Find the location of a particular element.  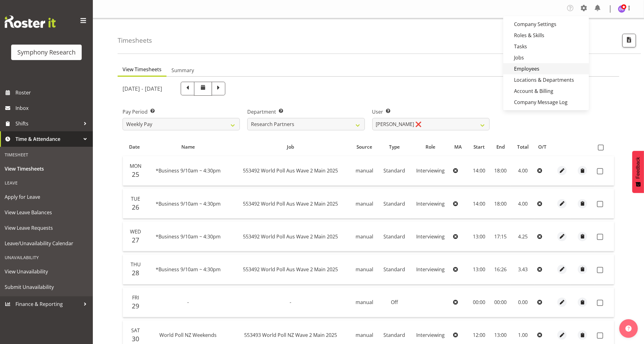

span: View Leave Requests is located at coordinates (47, 228).